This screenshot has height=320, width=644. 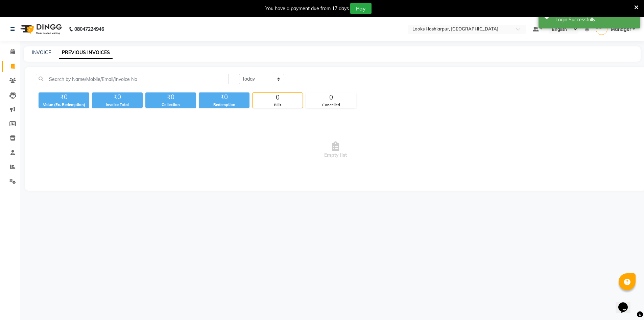 I want to click on div: You have a payment due from 17 days, so click(x=307, y=9).